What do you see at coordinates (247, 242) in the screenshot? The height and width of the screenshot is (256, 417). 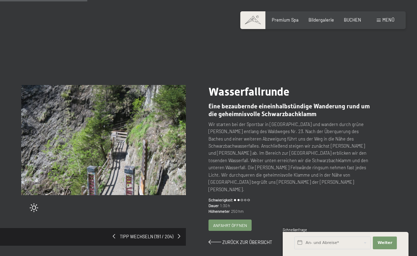 I see `span: Zurück zur Übersicht` at bounding box center [247, 242].